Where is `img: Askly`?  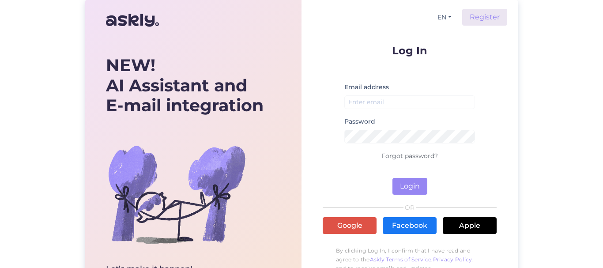 img: Askly is located at coordinates (132, 20).